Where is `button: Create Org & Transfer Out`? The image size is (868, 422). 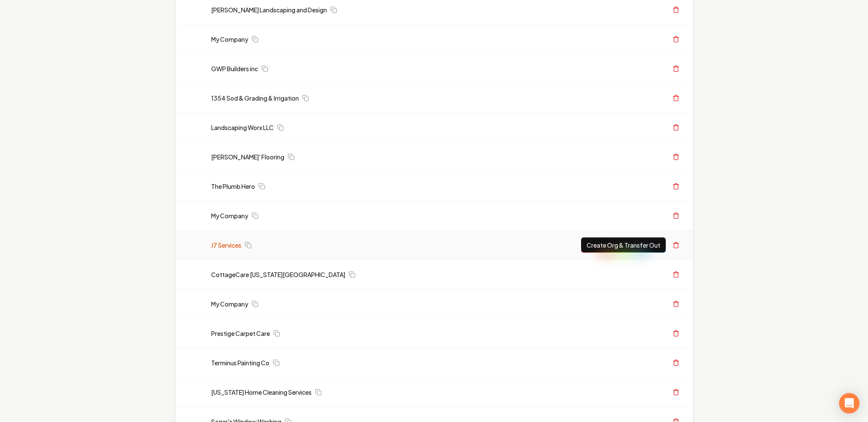 button: Create Org & Transfer Out is located at coordinates (623, 245).